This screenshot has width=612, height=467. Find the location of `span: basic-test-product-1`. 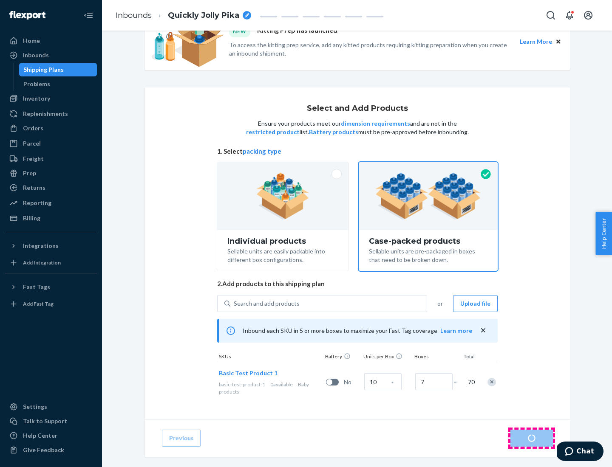

span: basic-test-product-1 is located at coordinates (242, 385).